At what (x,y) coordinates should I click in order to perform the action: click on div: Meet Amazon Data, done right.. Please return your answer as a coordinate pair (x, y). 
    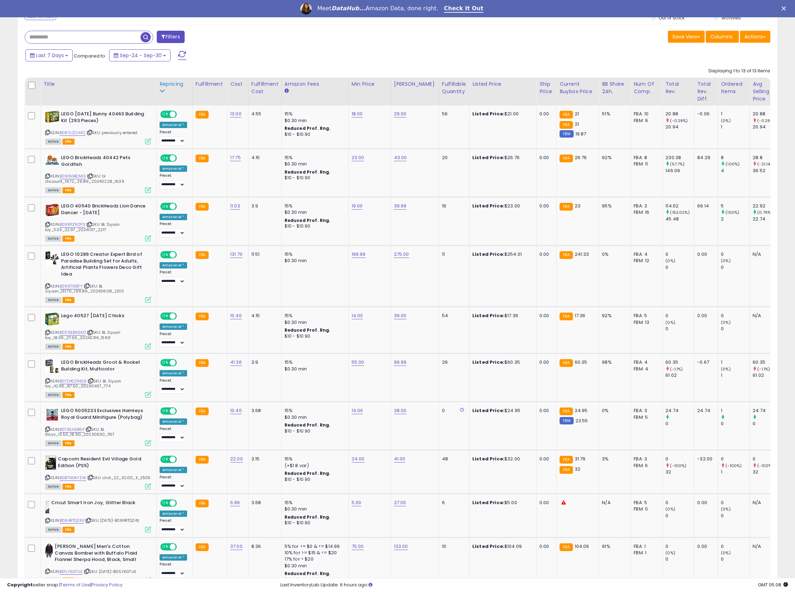
    Looking at the image, I should click on (378, 8).